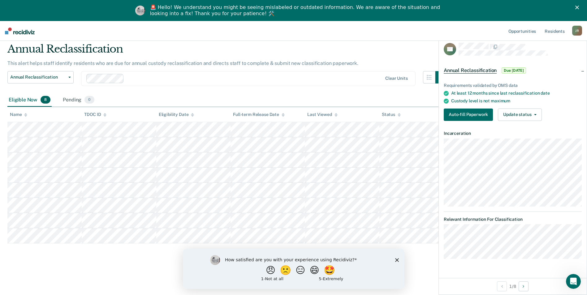 Image resolution: width=587 pixels, height=295 pixels. I want to click on button: Update status, so click(519, 115).